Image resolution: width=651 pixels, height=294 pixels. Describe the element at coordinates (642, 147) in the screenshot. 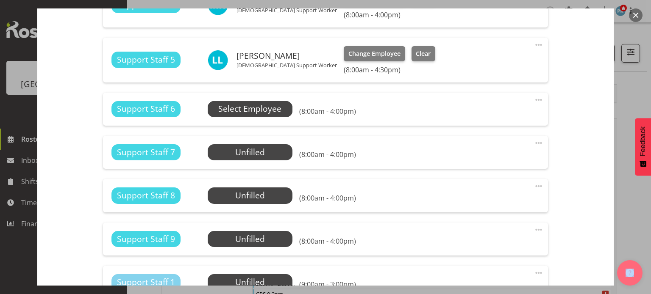

I see `button: Feedback - Show survey` at that location.